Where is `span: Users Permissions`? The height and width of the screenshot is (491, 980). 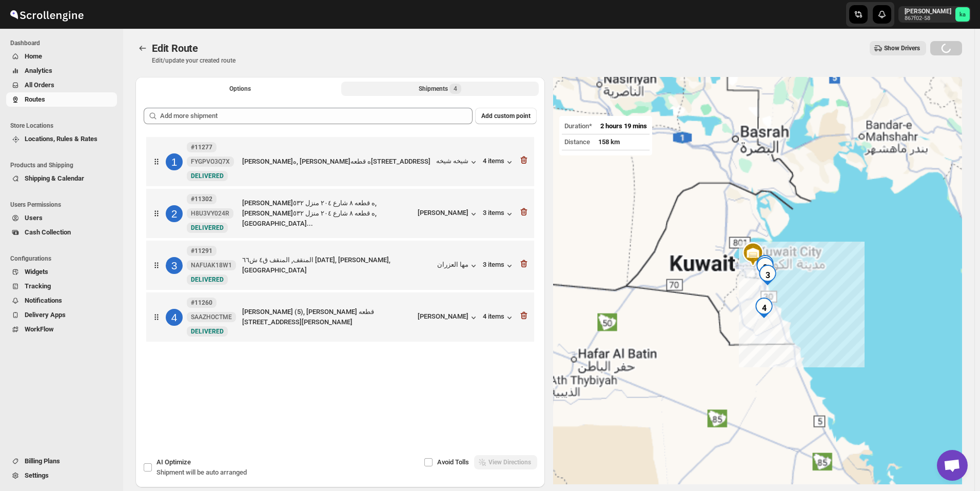
span: Users Permissions is located at coordinates (64, 205).